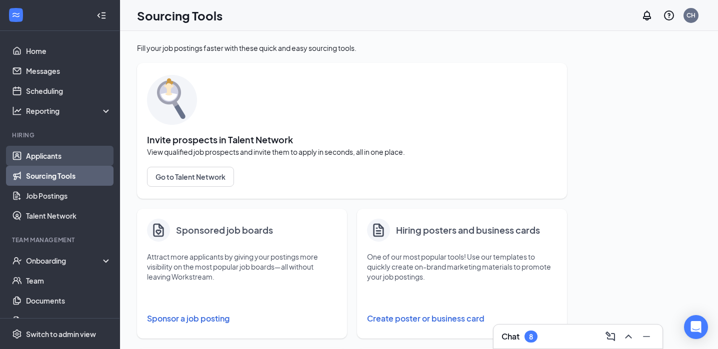 The image size is (718, 349). I want to click on svg: Collapse, so click(101, 15).